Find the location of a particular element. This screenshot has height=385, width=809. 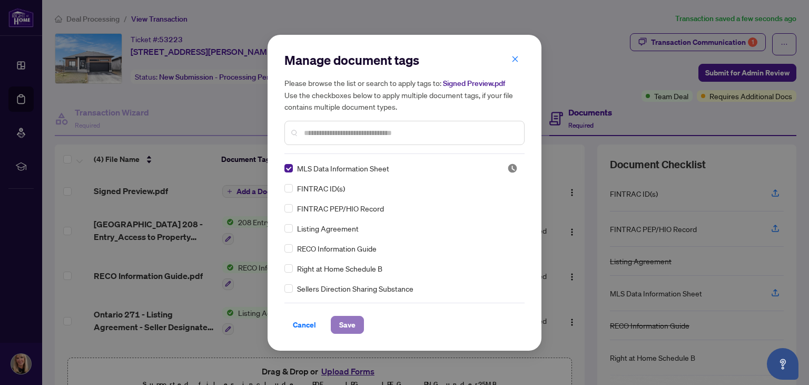

h2: Manage document tags is located at coordinates (405, 60).